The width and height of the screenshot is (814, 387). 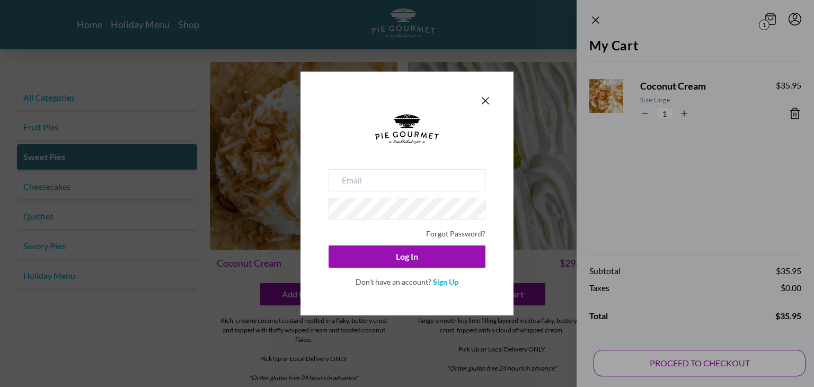 I want to click on input: Email, so click(x=407, y=180).